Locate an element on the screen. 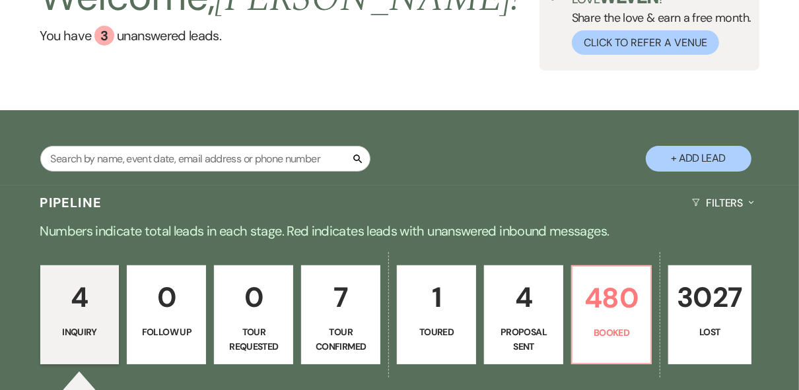  p: 480 is located at coordinates (612, 298).